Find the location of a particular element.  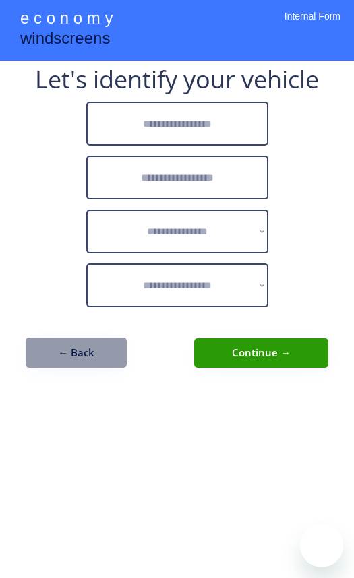

div: windscreens is located at coordinates (65, 40).